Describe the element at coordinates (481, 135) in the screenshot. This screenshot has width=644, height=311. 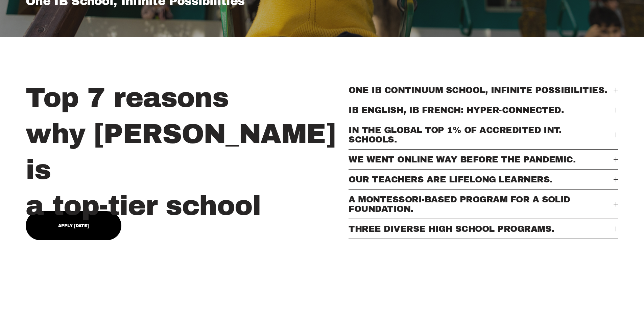
I see `span: IN THE GLOBAL TOP 1% OF ACCREDITED INT. SCHOOLS.` at that location.